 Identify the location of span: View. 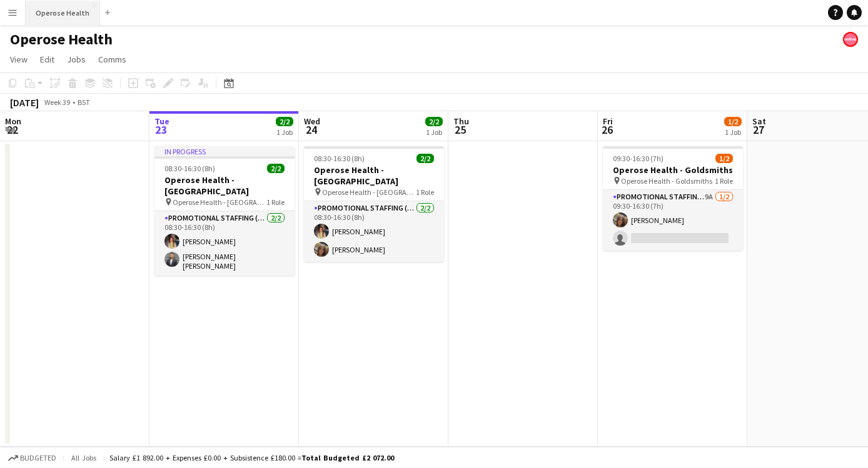
(19, 60).